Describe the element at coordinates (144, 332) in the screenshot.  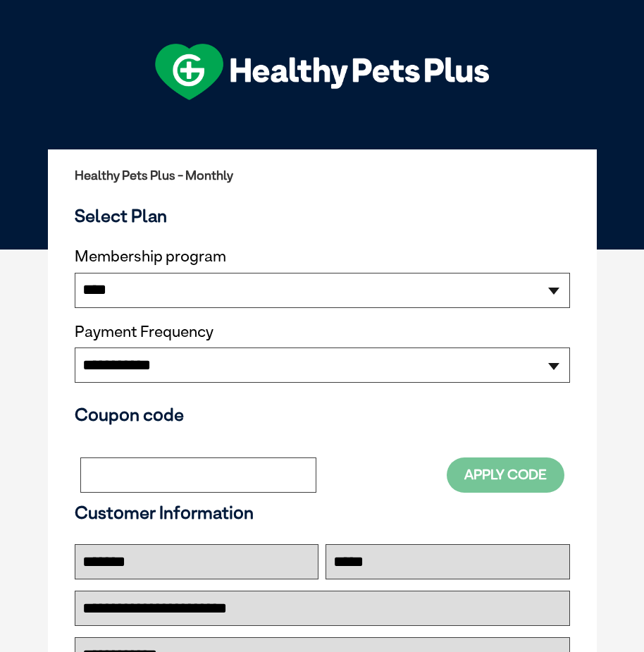
I see `label: Payment Frequency` at that location.